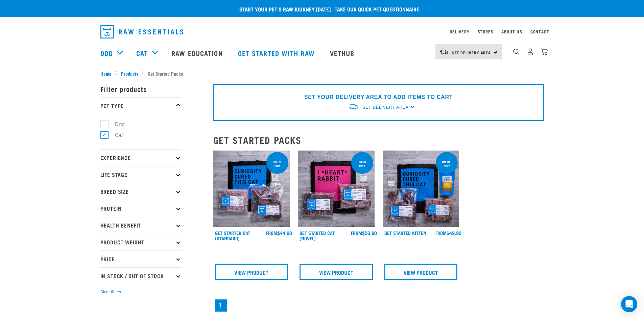 The height and width of the screenshot is (319, 644). I want to click on p: Health Benefit, so click(141, 225).